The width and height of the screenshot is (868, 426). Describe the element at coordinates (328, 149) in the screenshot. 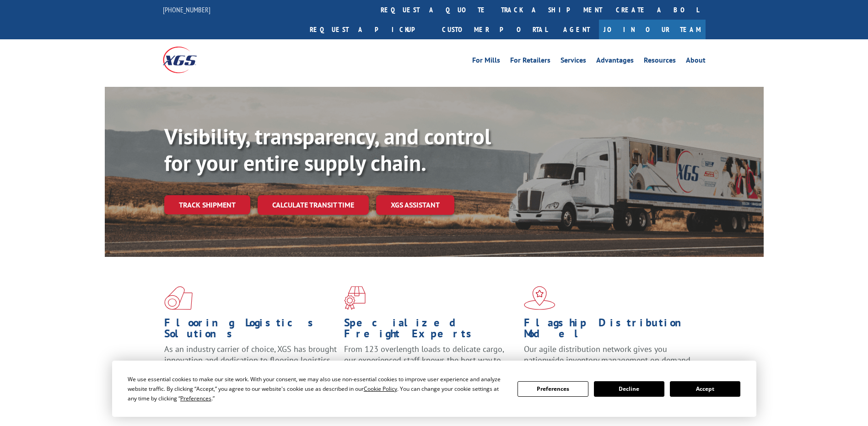

I see `b: Visibility, transparency, and control for your entire supply chain.` at that location.